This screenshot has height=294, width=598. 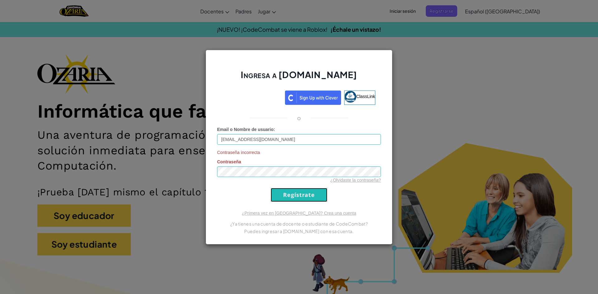 What do you see at coordinates (313, 98) in the screenshot?
I see `img: clever_sso_button@2x.png` at bounding box center [313, 98].